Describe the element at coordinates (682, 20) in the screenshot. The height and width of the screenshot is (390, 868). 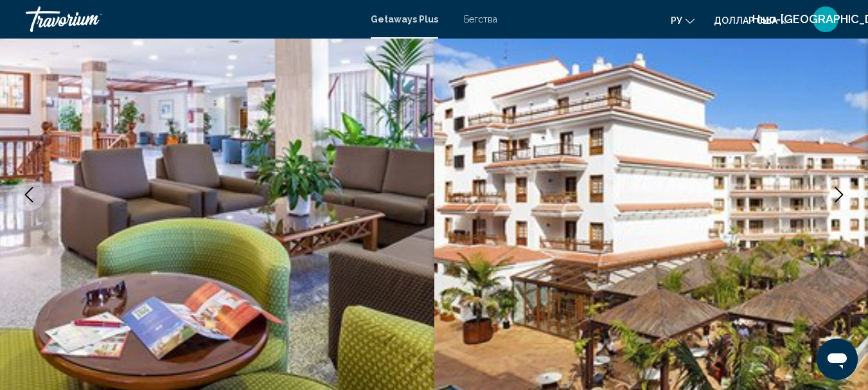
I see `button: Изменить язык` at that location.